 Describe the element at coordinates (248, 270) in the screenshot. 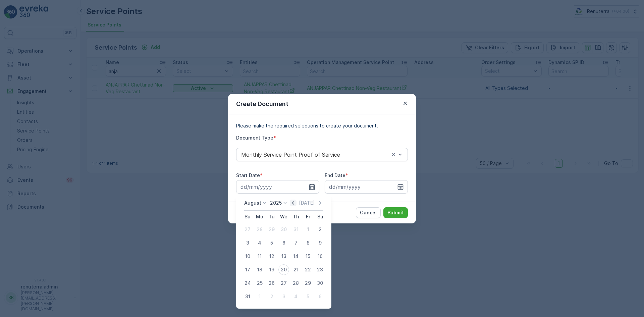

I see `div: 17` at that location.